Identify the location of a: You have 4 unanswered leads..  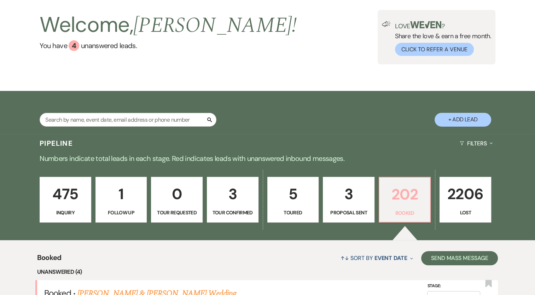
(168, 46).